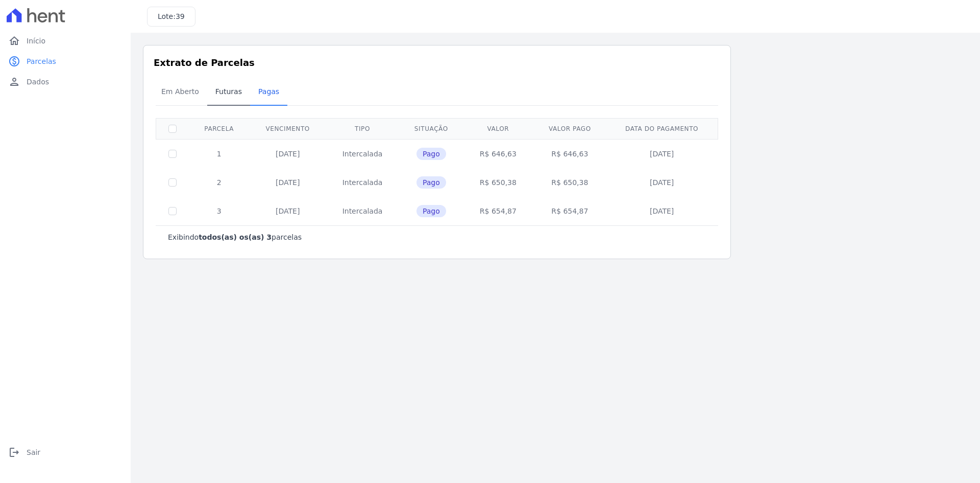 This screenshot has height=483, width=980. Describe the element at coordinates (269, 92) in the screenshot. I see `span: Pagas` at that location.